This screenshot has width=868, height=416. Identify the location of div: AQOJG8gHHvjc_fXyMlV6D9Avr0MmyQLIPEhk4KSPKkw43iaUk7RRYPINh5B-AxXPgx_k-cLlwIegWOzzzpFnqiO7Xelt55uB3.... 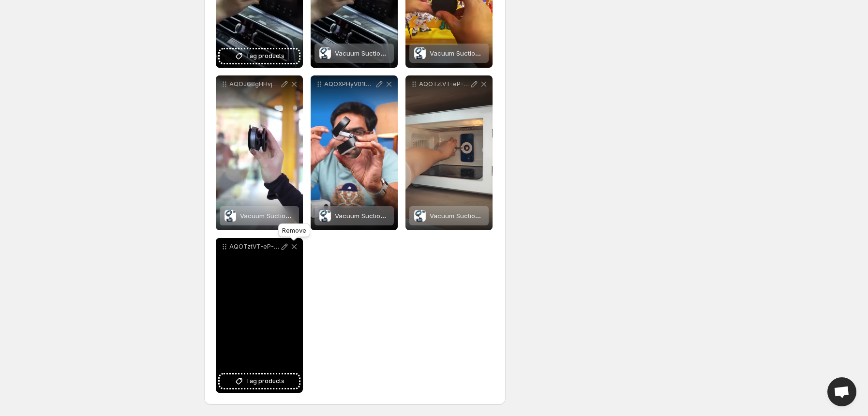
(259, 153).